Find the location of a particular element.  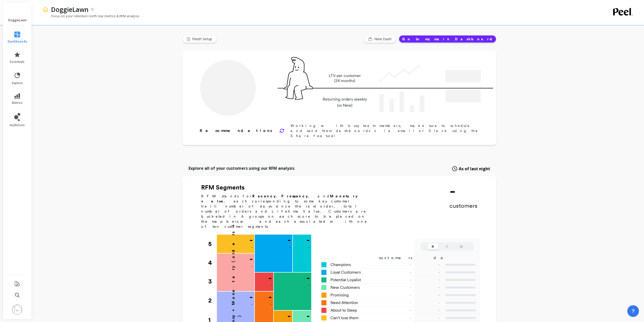

span: Promising is located at coordinates (339, 295).